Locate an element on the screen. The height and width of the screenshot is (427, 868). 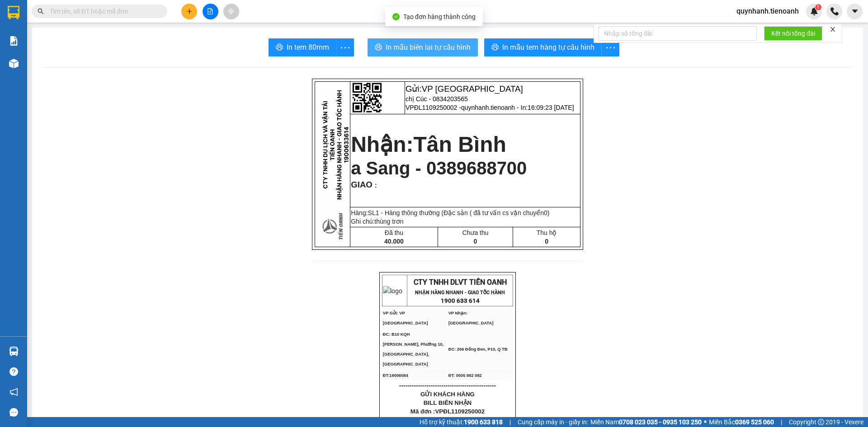
input: Tìm tên, số ĐT hoặc mã đơn is located at coordinates (103, 11).